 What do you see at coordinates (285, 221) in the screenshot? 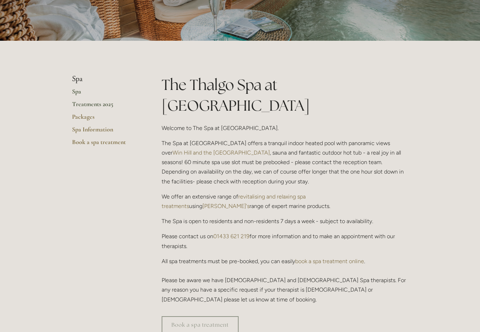
I see `p: The Spa is open to residents and non-residents 7 days a week - subject to availability.` at bounding box center [285, 221].